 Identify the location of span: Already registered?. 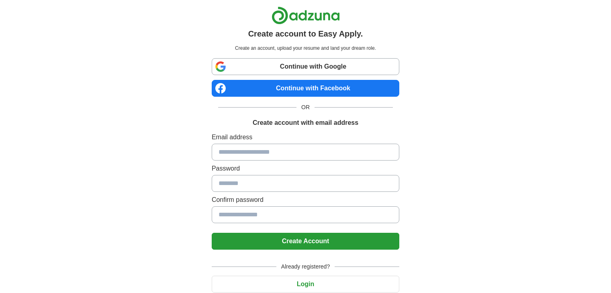
(305, 267).